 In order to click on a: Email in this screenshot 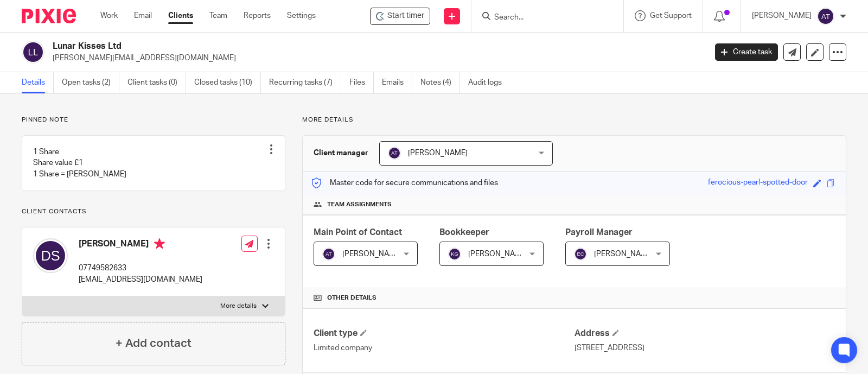, I will do `click(142, 16)`.